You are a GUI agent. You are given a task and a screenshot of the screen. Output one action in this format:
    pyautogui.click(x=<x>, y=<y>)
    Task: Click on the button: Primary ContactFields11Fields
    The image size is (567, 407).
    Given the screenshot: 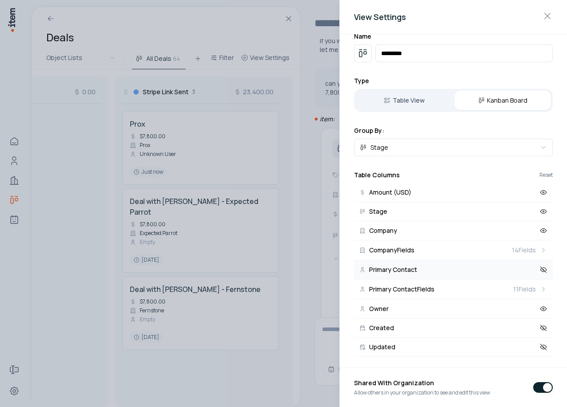 What is the action you would take?
    pyautogui.click(x=453, y=289)
    